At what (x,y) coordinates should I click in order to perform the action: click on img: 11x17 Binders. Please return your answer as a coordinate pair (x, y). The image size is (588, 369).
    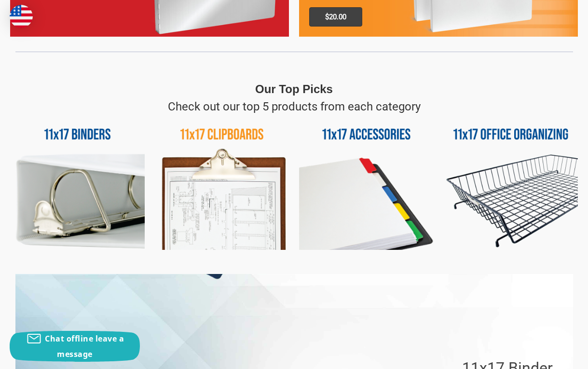
    Looking at the image, I should click on (77, 182).